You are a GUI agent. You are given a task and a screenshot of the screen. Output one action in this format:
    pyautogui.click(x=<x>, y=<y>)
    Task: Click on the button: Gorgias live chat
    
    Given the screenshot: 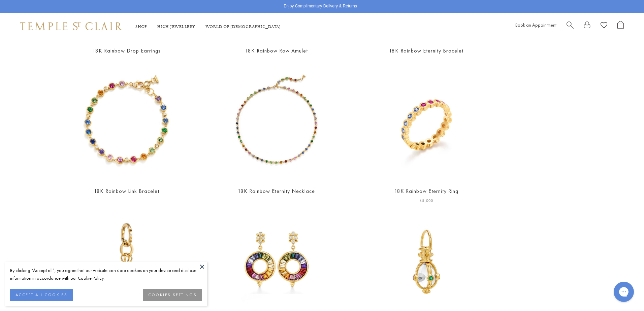 What is the action you would take?
    pyautogui.click(x=13, y=12)
    